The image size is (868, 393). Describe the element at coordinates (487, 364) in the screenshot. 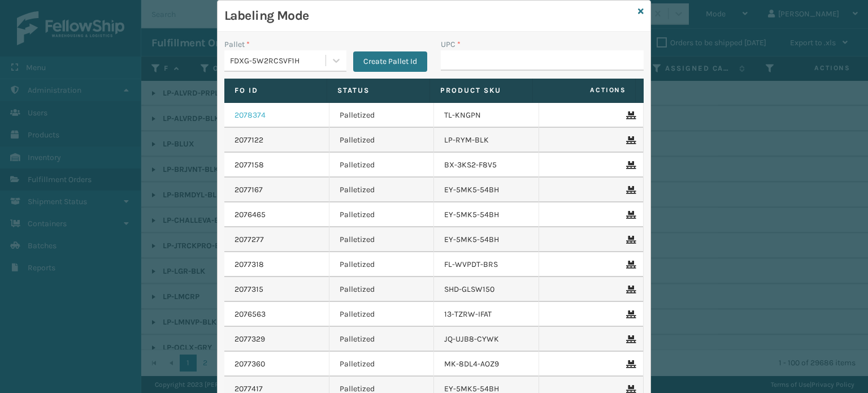

I see `td: MK-8DL4-AOZ9` at that location.